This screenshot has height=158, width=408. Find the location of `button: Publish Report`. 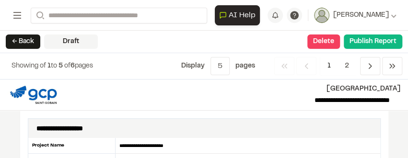

button: Publish Report is located at coordinates (373, 42).